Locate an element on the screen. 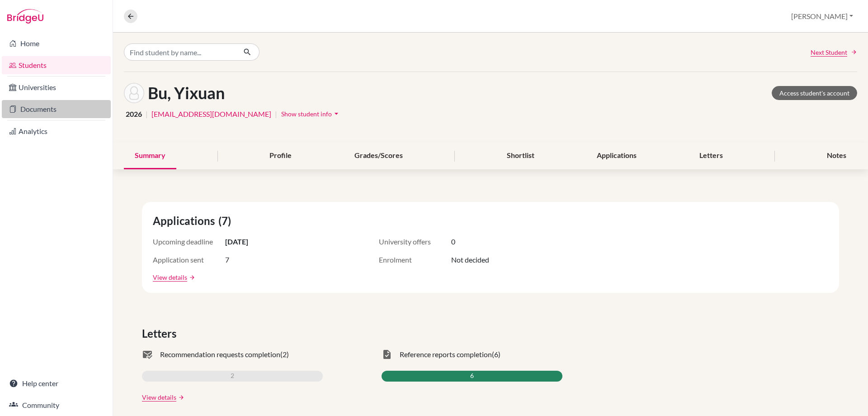  span: 2026 is located at coordinates (134, 114).